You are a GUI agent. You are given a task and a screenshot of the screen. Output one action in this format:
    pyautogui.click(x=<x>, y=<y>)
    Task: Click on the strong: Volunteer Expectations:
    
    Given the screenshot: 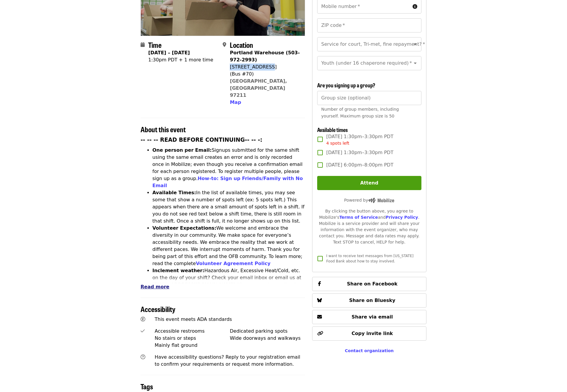 What is the action you would take?
    pyautogui.click(x=184, y=228)
    